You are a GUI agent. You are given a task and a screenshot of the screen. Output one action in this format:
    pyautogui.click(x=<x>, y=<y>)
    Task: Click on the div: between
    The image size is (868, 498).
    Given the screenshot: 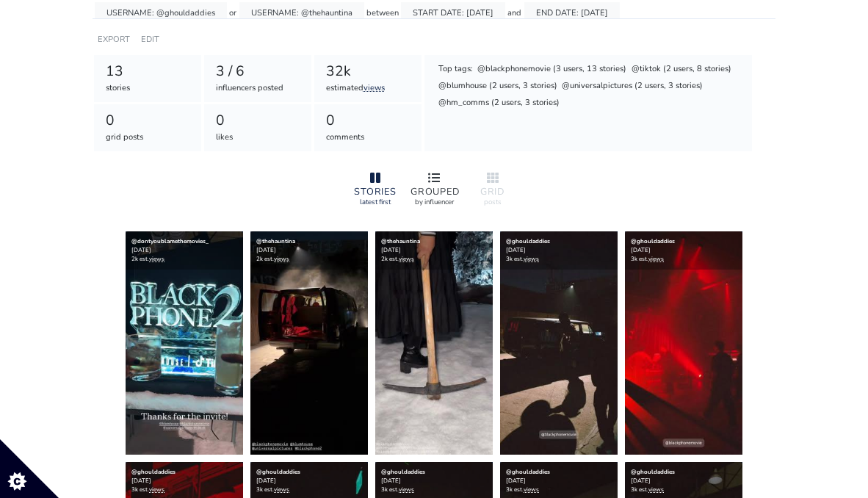 What is the action you would take?
    pyautogui.click(x=383, y=13)
    